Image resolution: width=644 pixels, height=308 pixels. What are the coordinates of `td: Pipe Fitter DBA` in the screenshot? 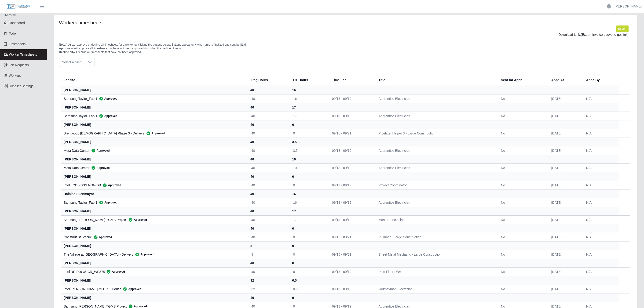 It's located at (435, 271).